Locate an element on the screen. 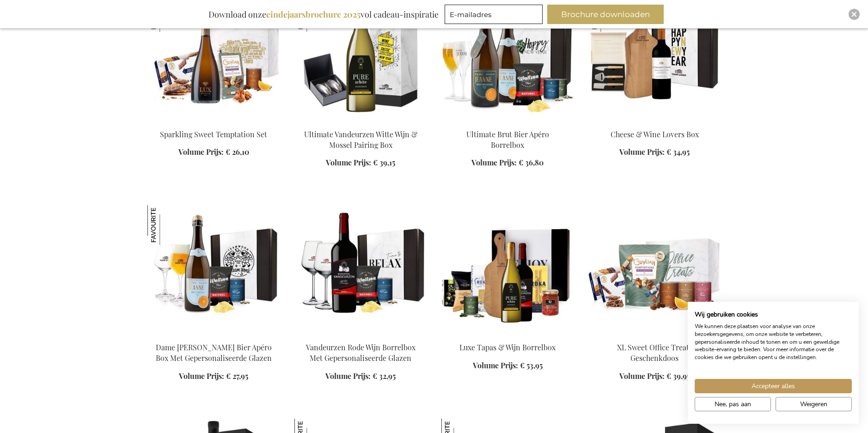 Image resolution: width=868 pixels, height=433 pixels. a: Volume Prijs: € 36,80 is located at coordinates (508, 162).